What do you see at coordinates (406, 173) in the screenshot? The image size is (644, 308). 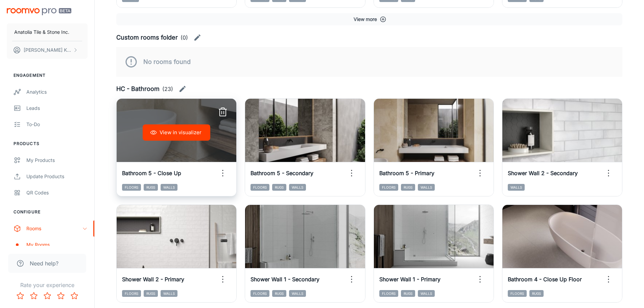 I see `h6: Bathroom 5 - Primary` at bounding box center [406, 173].